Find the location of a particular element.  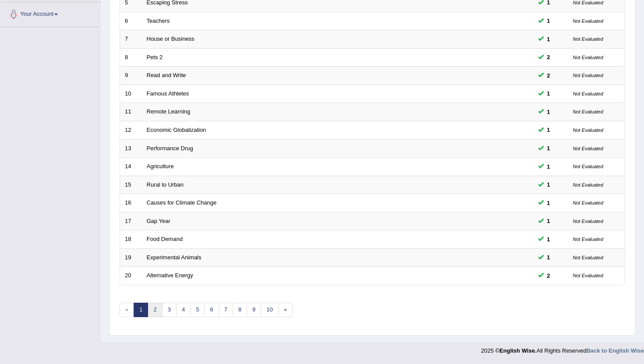

td: 19 is located at coordinates (131, 258).